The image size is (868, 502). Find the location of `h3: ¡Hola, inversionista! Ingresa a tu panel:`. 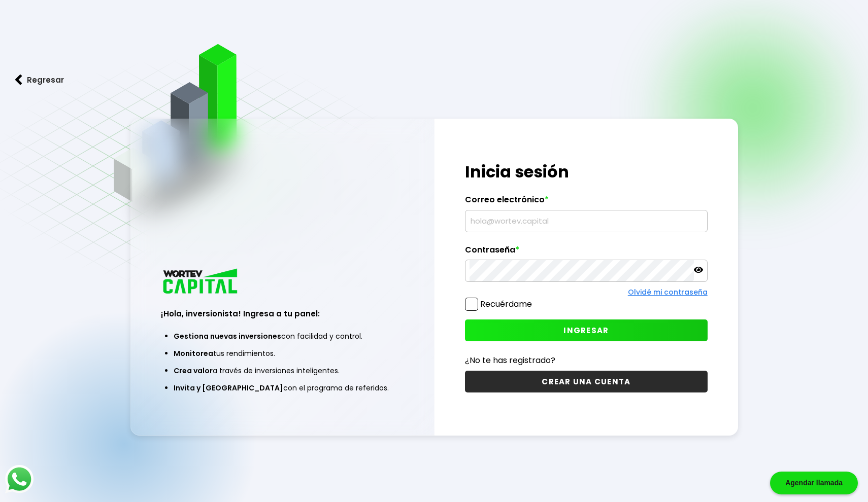

h3: ¡Hola, inversionista! Ingresa a tu panel: is located at coordinates (282, 314).